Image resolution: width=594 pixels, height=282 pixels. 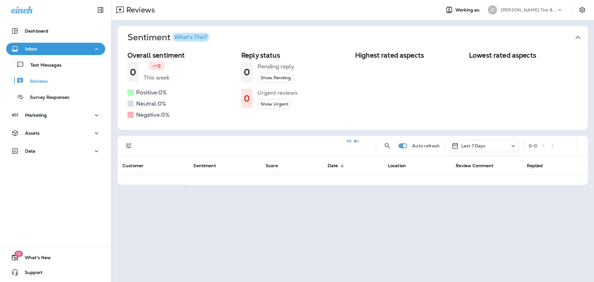 What do you see at coordinates (56, 115) in the screenshot?
I see `button: Marketing` at bounding box center [56, 115].